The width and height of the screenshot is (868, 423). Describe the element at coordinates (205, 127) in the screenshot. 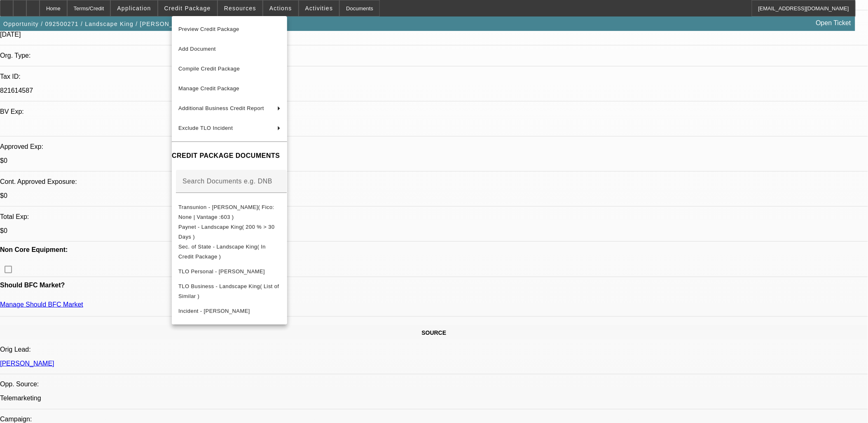

I see `span: Exclude TLO Incident` at that location.